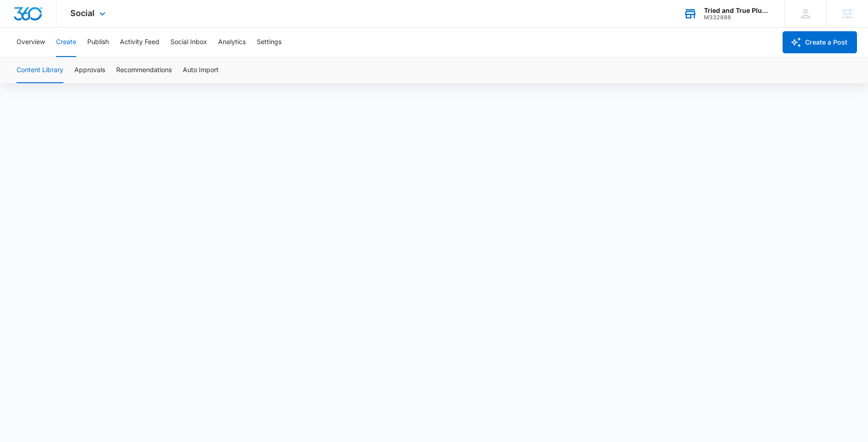 The height and width of the screenshot is (442, 868). What do you see at coordinates (738, 18) in the screenshot?
I see `div: account id` at bounding box center [738, 18].